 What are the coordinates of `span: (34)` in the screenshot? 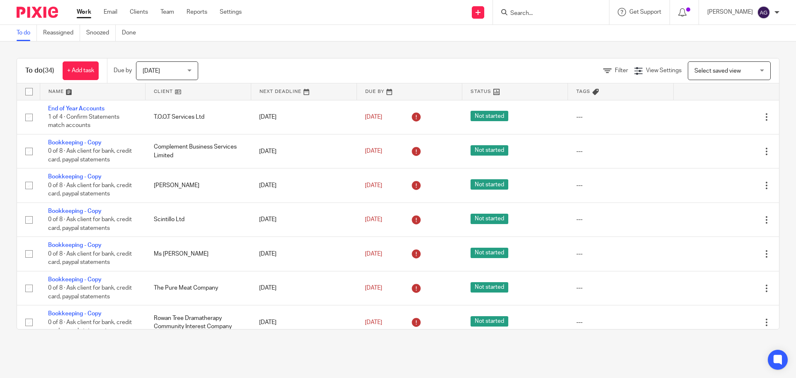 It's located at (49, 70).